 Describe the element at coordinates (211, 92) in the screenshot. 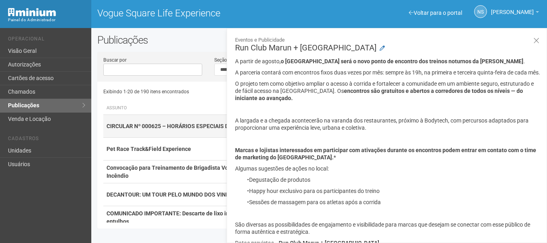

I see `div: Exibindo 1-20 de 190 itens encontrados` at that location.